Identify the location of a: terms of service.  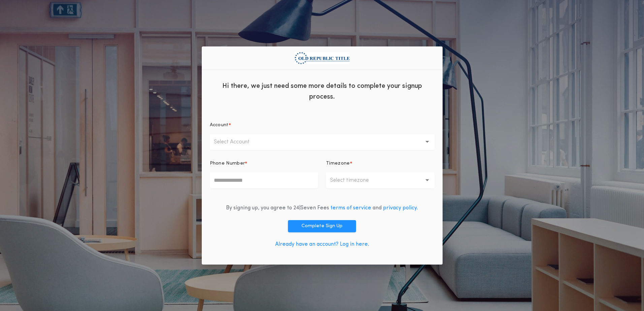
(351, 208).